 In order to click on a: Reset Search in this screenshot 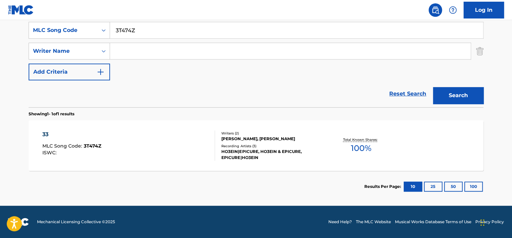, I will do `click(407, 94)`.